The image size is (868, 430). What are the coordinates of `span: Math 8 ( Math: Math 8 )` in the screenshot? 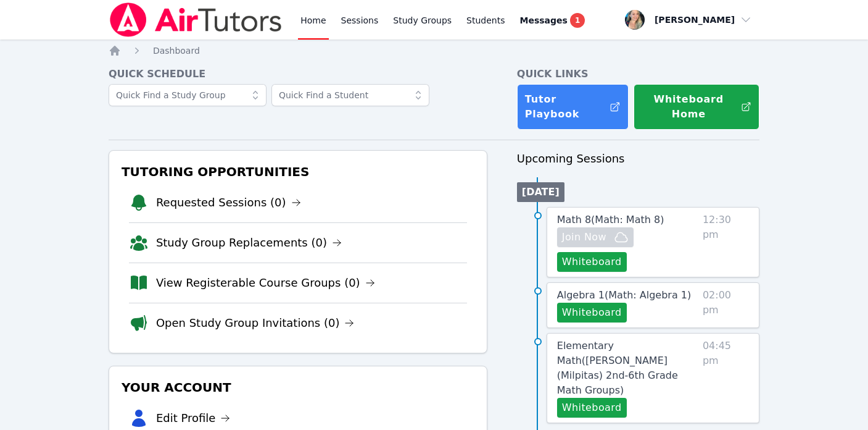 It's located at (611, 219).